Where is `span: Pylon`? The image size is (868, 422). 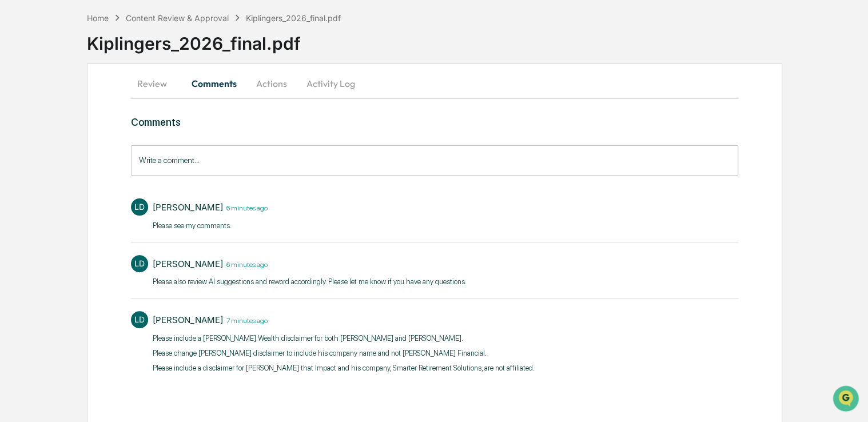 span: Pylon is located at coordinates (126, 198).